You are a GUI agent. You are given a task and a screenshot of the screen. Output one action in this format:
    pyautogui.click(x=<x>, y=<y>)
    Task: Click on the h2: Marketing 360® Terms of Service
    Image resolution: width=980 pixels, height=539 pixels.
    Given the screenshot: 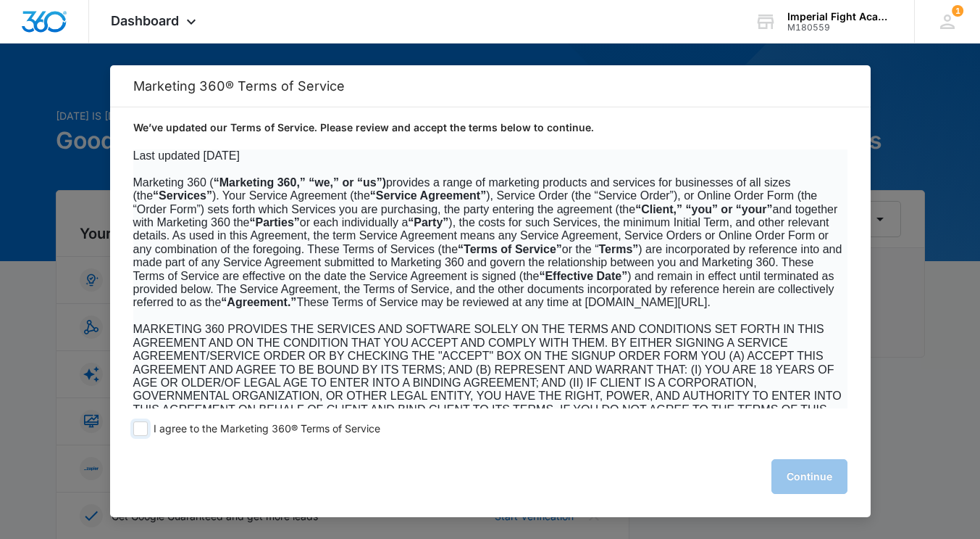 What is the action you would take?
    pyautogui.click(x=490, y=86)
    